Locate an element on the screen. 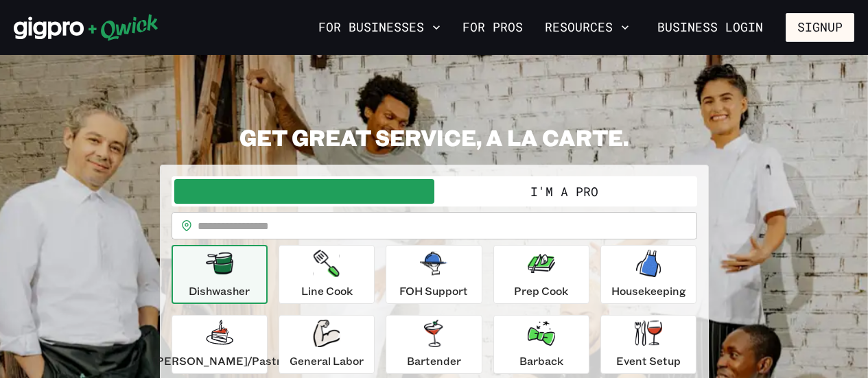 The width and height of the screenshot is (868, 378). button: Signup is located at coordinates (820, 27).